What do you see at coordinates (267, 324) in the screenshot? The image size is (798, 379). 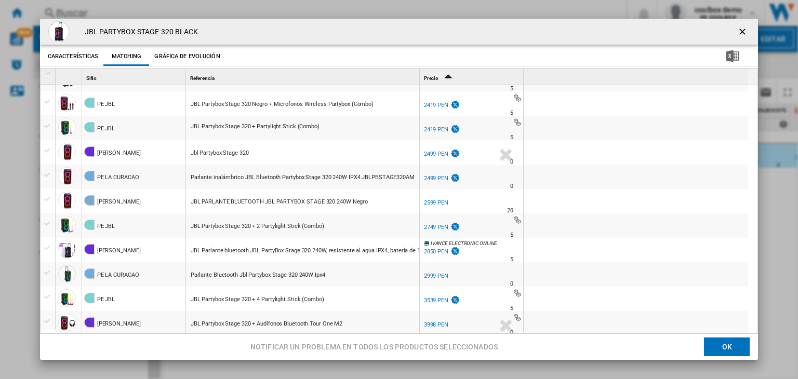 I see `div: JBL Partybox Stage 320 + Audífonos Bluetooth Tour One M2` at bounding box center [267, 324].